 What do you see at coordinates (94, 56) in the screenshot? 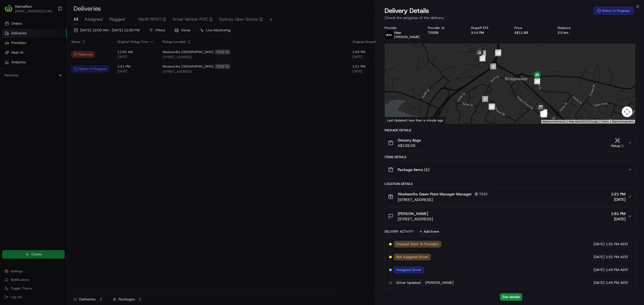
I see `button: Start new chat` at bounding box center [94, 56].